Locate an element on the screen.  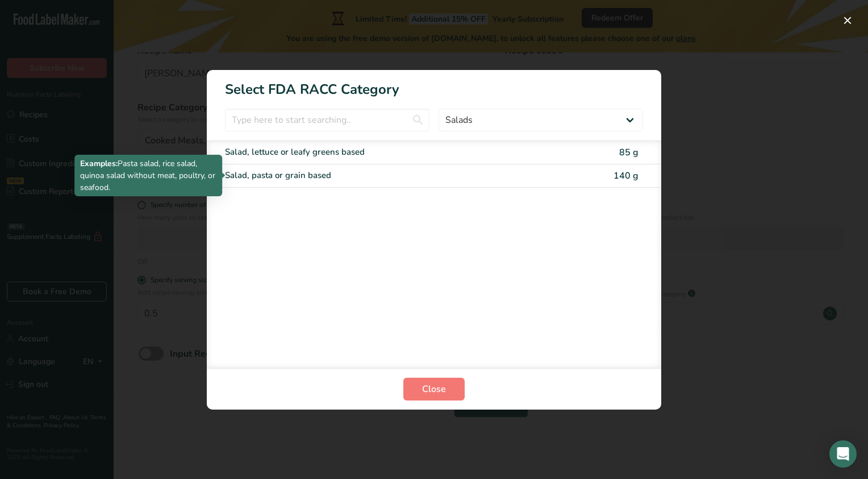
div: Salad, pasta or grain based is located at coordinates (387, 175).